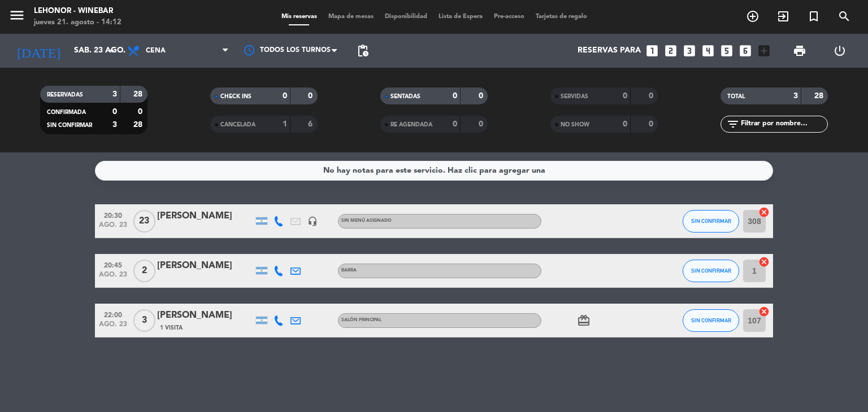  Describe the element at coordinates (746, 51) in the screenshot. I see `i: looks_6` at that location.